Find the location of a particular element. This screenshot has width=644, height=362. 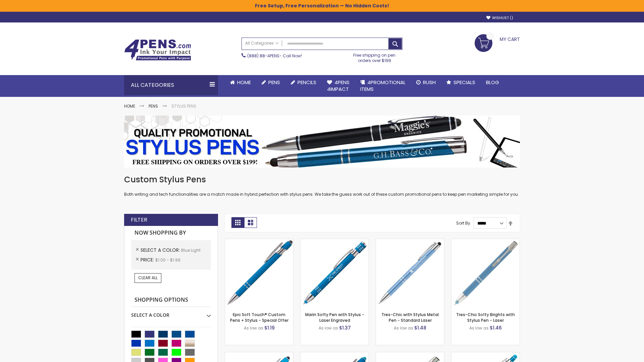

img: 4Pens Custom Pens and Promotional Products is located at coordinates (158, 50).